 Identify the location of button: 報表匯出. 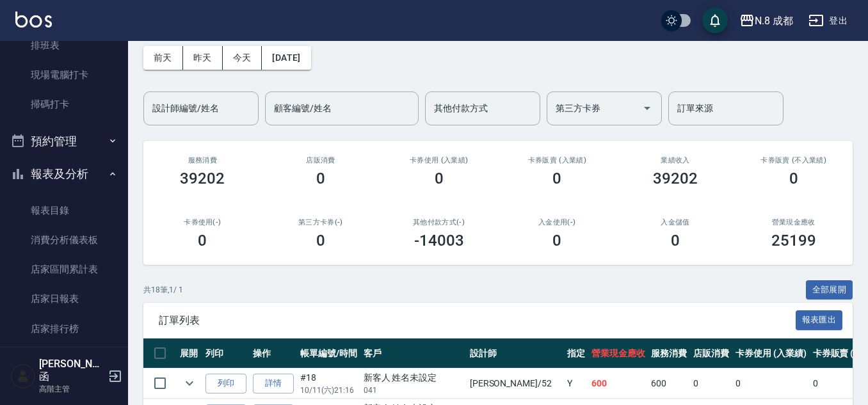
(820, 320).